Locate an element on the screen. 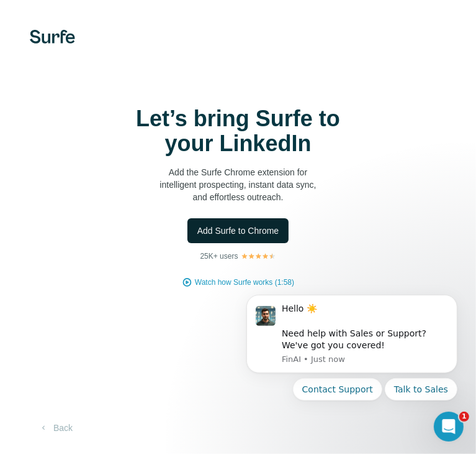 Image resolution: width=476 pixels, height=454 pixels. p: Message from FinAI, sent Just now is located at coordinates (137, 80).